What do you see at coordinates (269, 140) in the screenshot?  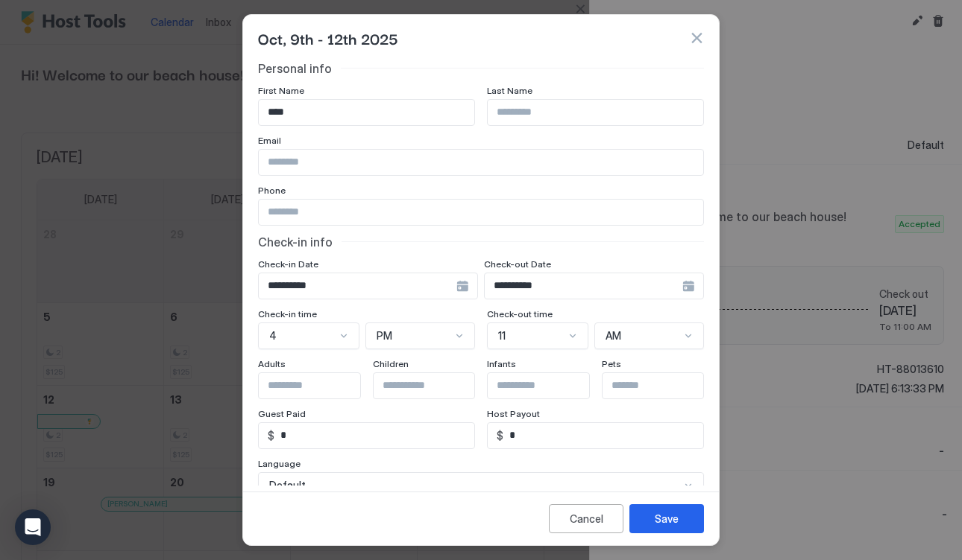 I see `span: Email` at bounding box center [269, 140].